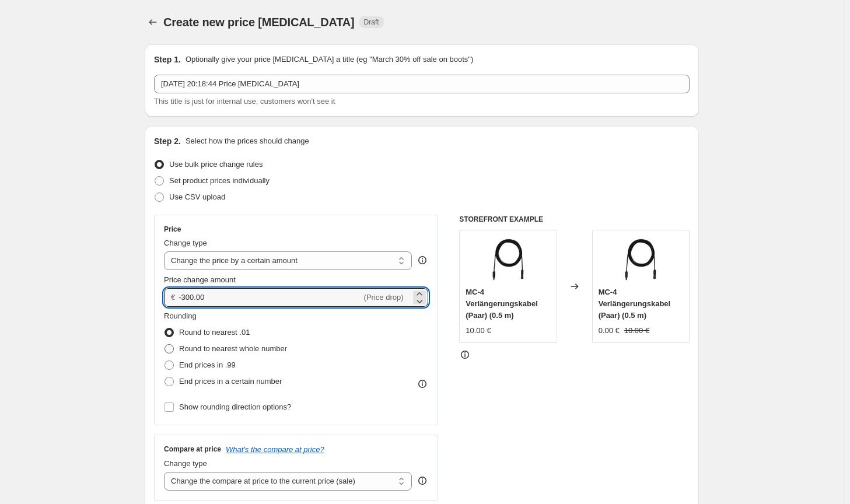 The height and width of the screenshot is (504, 850). I want to click on input: 30% off holiday sale, so click(422, 84).